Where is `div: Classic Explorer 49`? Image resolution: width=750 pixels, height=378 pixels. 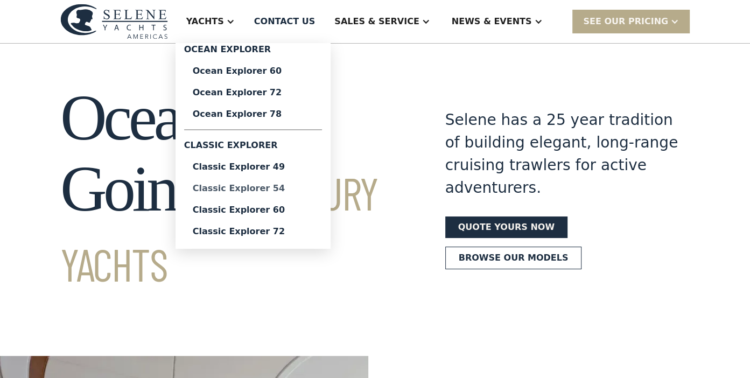 div: Classic Explorer 49 is located at coordinates (253, 167).